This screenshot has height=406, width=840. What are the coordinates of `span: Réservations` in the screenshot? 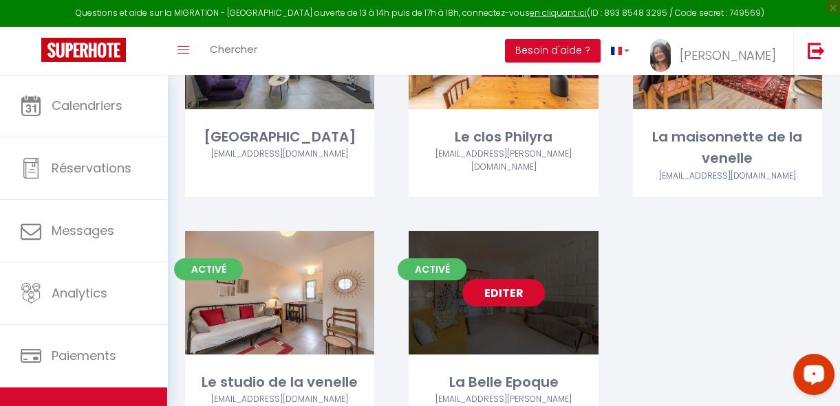 It's located at (91, 168).